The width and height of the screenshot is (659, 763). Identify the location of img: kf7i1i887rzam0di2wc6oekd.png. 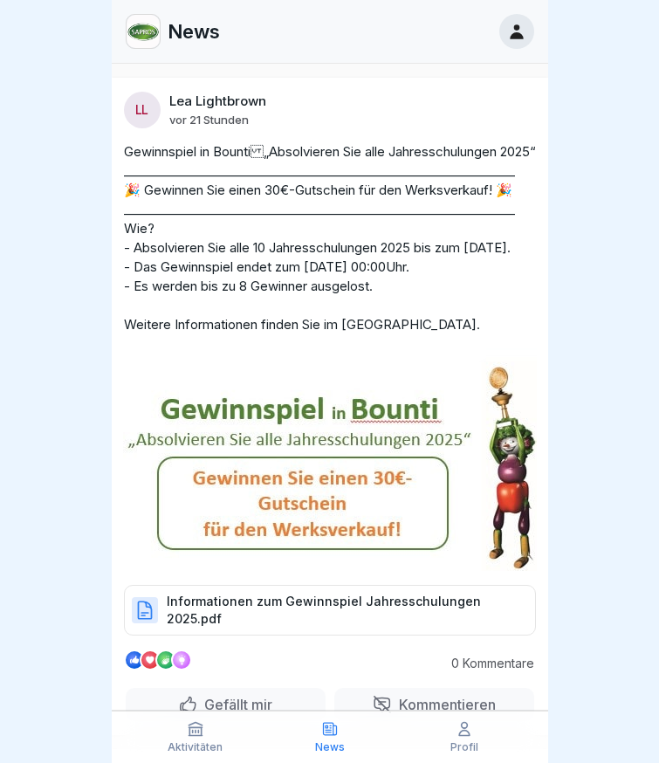
(143, 31).